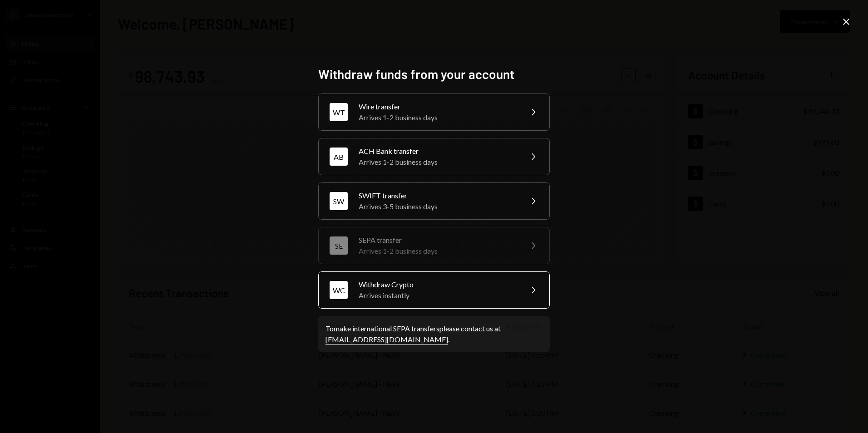 Image resolution: width=868 pixels, height=433 pixels. I want to click on div: SWIFT transfer, so click(437, 196).